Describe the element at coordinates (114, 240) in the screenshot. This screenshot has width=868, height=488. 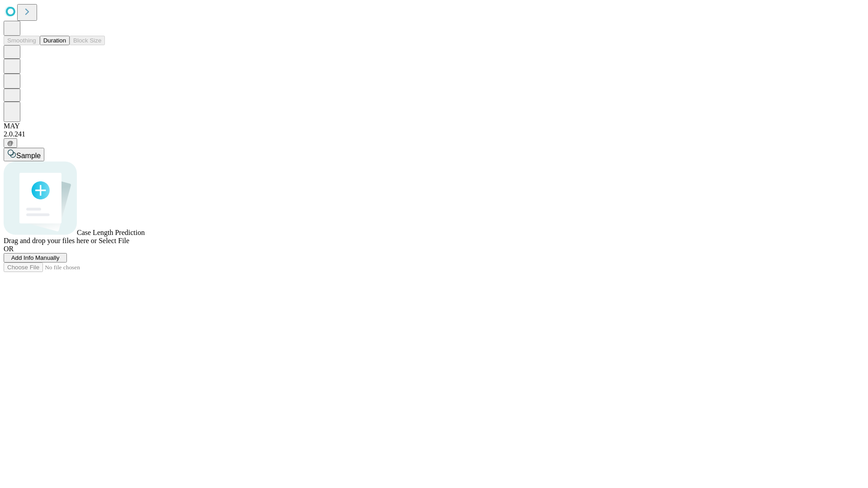
I see `span: Select File` at that location.